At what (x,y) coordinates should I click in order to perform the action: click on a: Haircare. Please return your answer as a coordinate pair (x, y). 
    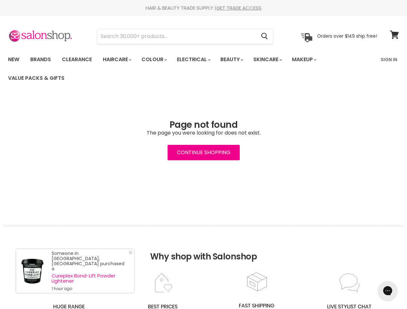
    Looking at the image, I should click on (117, 60).